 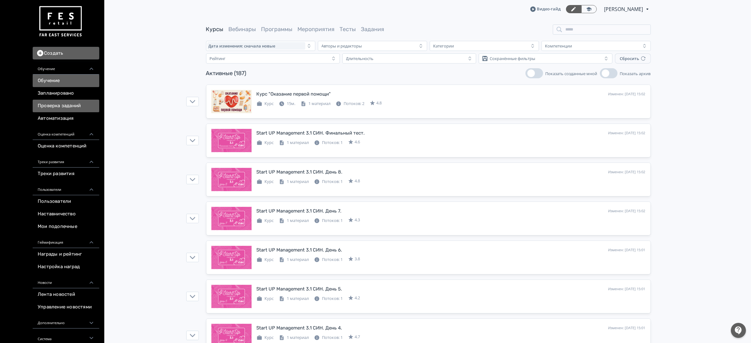 What do you see at coordinates (299, 211) in the screenshot?
I see `div: Start UP Management 3.1 СИН. День 7.` at bounding box center [299, 211].